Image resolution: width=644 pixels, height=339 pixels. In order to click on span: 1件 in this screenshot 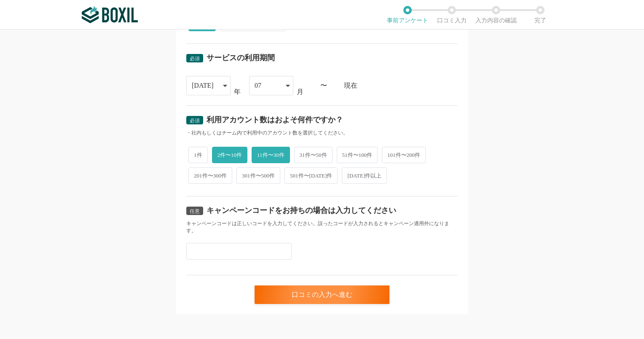, I will do `click(198, 154)`.